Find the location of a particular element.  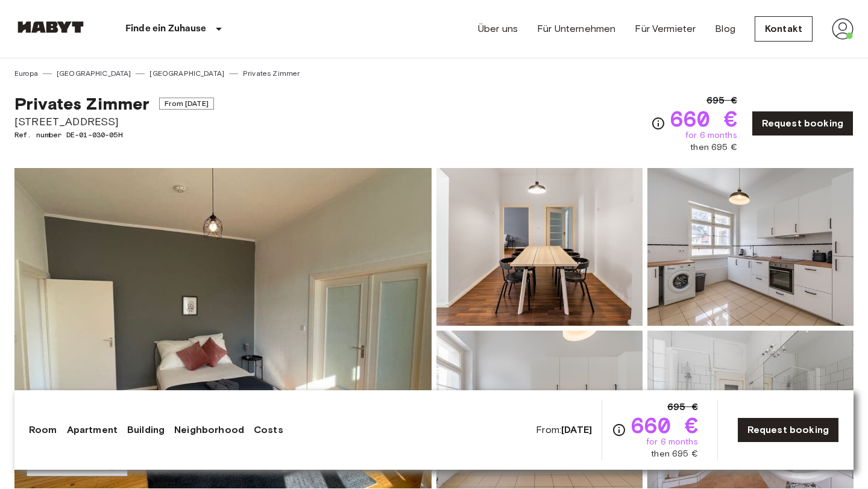

a: Costs is located at coordinates (268, 430).